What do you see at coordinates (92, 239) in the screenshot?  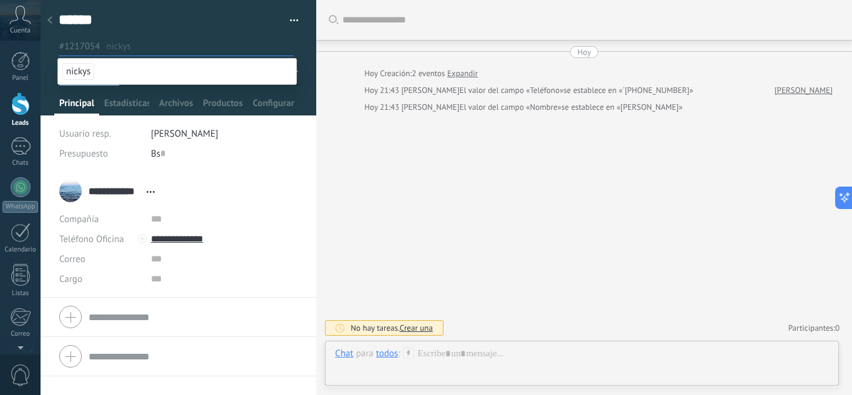 I see `button: Teléfono Oficina` at bounding box center [92, 239].